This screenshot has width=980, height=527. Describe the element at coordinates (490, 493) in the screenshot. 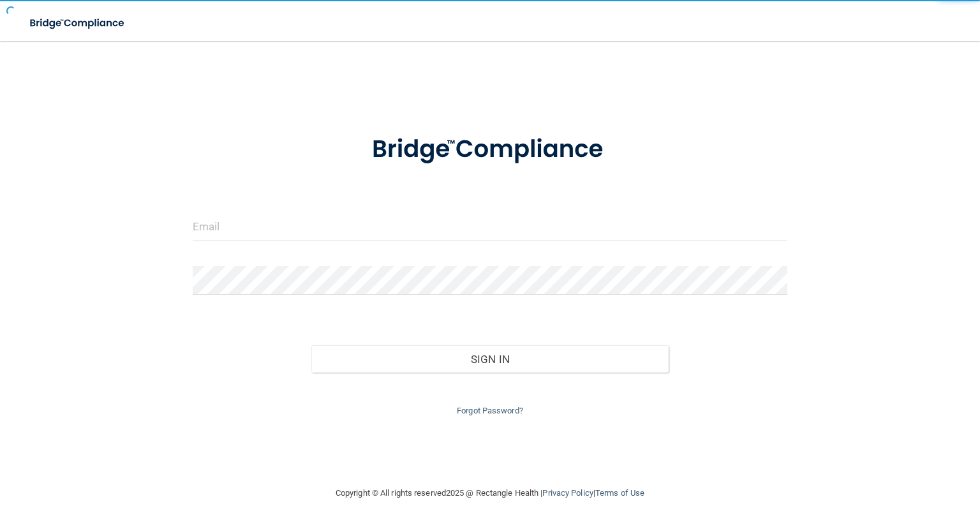

I see `div: Copyright © All rights reserved 2025 @ Rectangle Health | |` at that location.